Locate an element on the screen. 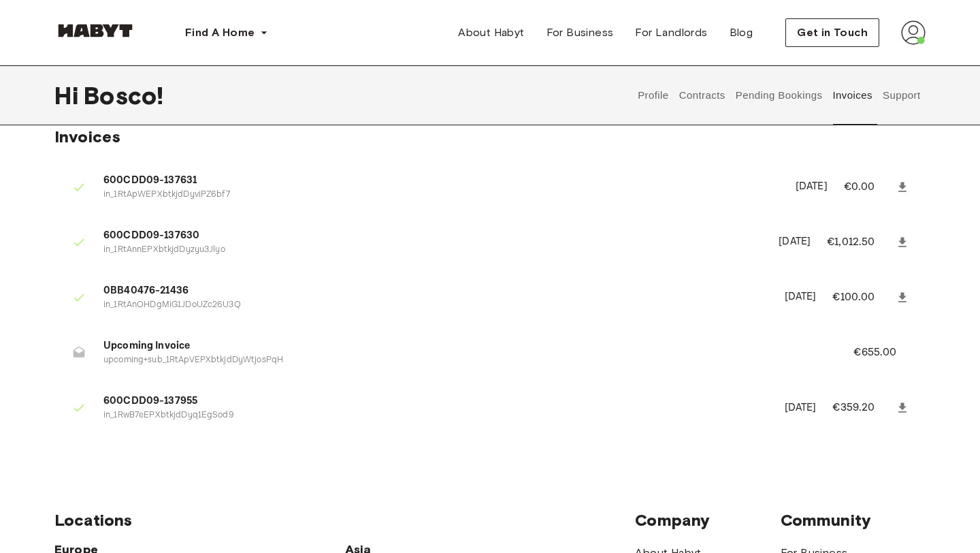 This screenshot has height=553, width=980. button: Support is located at coordinates (901, 96).